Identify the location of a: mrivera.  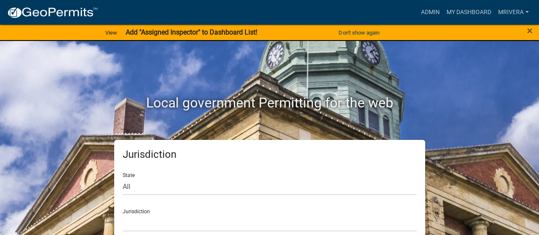
(513, 12).